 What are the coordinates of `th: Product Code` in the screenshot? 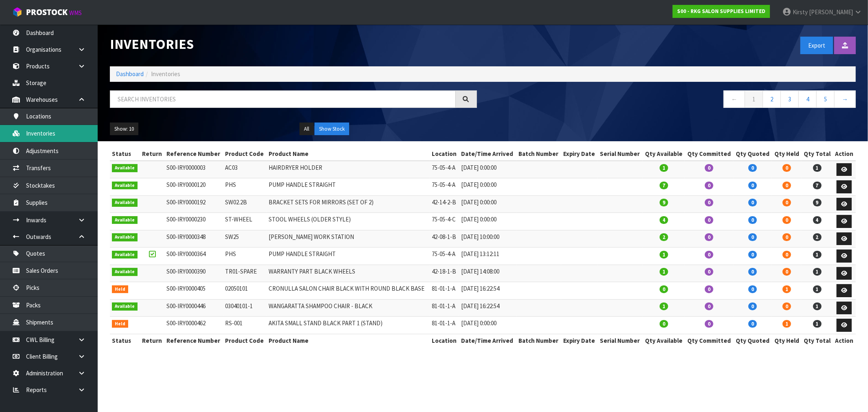 It's located at (245, 340).